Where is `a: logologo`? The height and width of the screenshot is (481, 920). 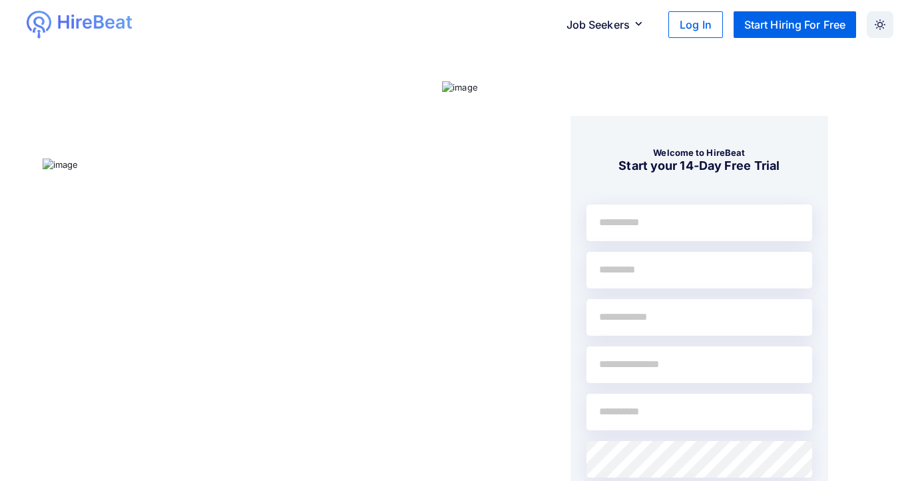
a: logologo is located at coordinates (103, 25).